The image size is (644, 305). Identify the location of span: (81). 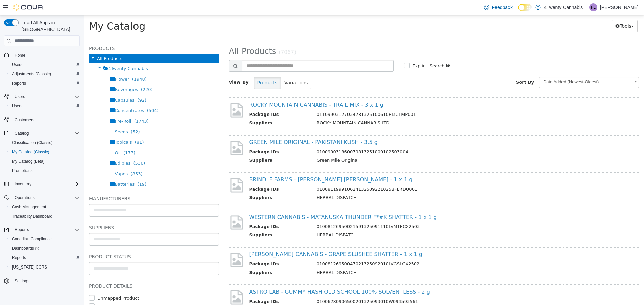
(55, 127).